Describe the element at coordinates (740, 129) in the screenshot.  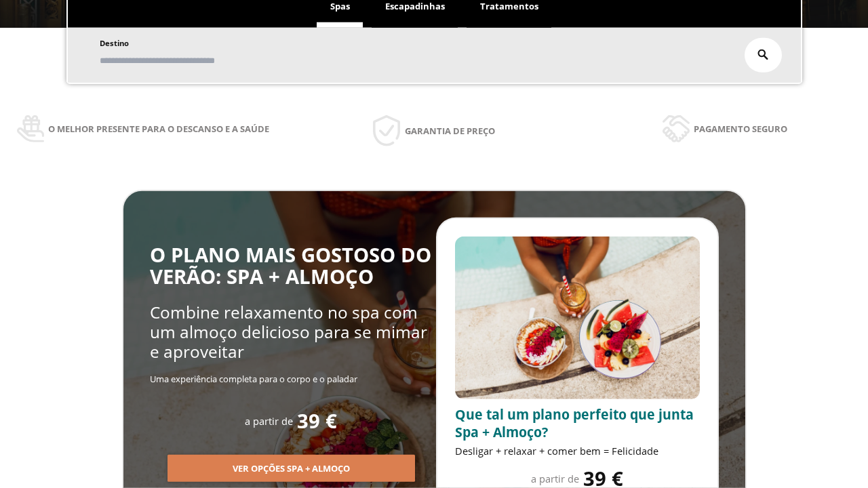
I see `span: Pagamento seguro` at that location.